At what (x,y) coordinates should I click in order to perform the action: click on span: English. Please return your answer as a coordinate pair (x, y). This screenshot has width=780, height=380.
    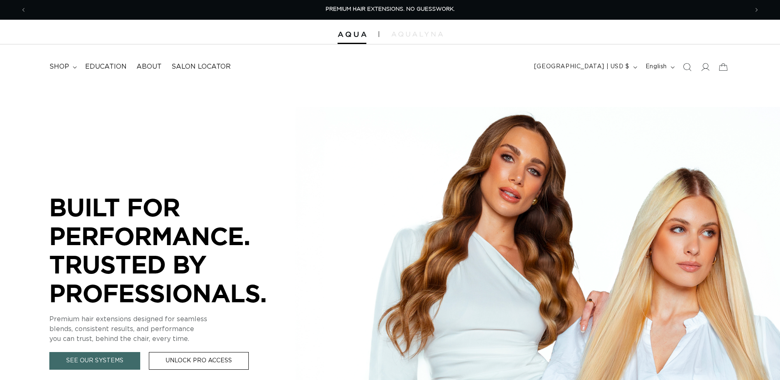
    Looking at the image, I should click on (656, 67).